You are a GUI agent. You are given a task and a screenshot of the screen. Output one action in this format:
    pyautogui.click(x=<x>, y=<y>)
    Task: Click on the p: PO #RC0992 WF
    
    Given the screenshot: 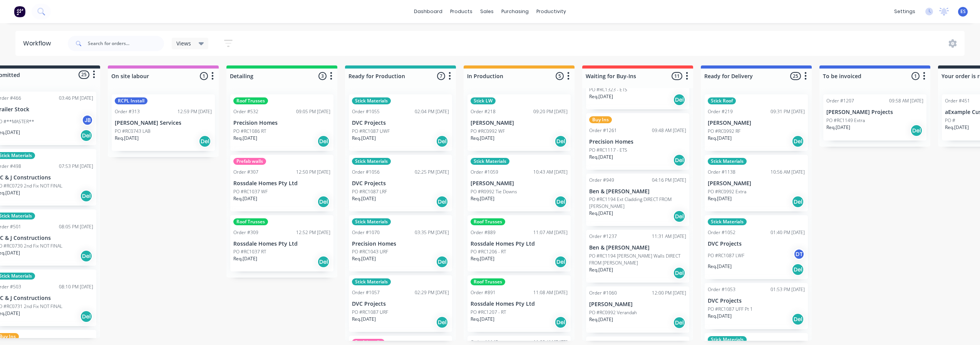 What is the action you would take?
    pyautogui.click(x=488, y=131)
    